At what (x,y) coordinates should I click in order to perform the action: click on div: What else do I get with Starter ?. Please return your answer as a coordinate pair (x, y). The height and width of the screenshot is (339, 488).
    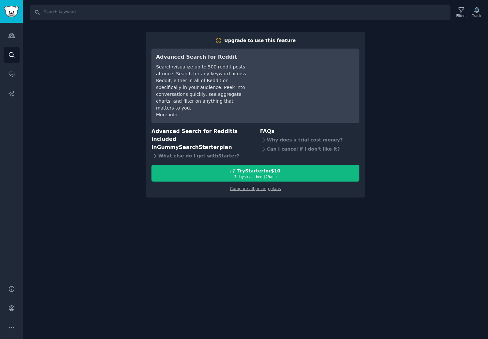
    Looking at the image, I should click on (201, 156).